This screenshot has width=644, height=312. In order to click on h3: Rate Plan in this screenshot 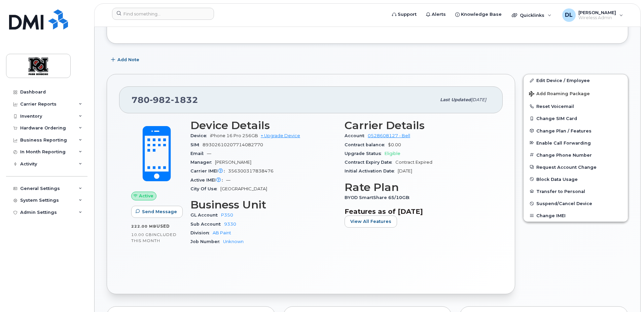, I will do `click(418, 187)`.